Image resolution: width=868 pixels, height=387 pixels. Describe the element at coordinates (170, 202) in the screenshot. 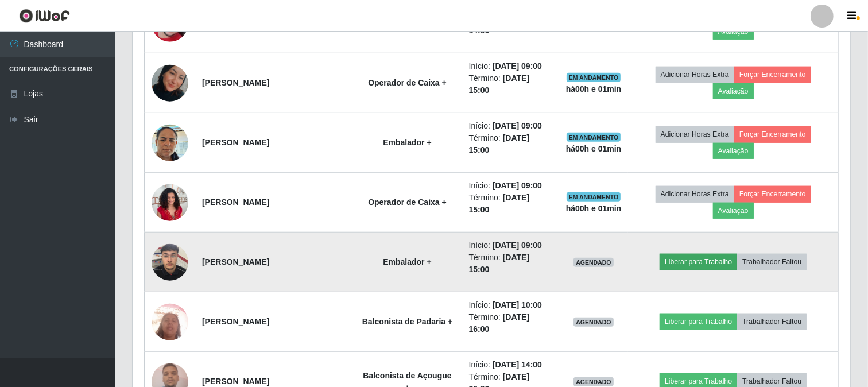

I see `img: 1756678800904.jpeg` at that location.